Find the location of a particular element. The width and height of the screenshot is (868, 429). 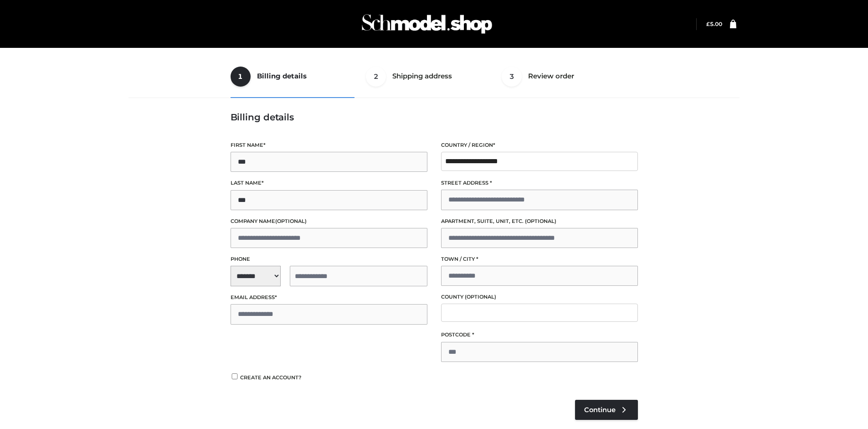

a: Schmodel Admin 964 is located at coordinates (427, 24).